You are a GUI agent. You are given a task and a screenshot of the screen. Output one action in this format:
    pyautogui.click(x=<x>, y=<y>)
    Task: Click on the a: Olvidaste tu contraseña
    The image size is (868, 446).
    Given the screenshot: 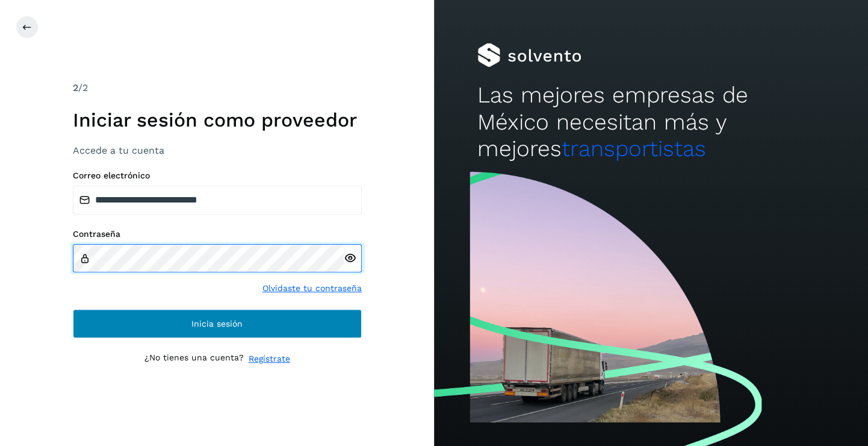 What is the action you would take?
    pyautogui.click(x=311, y=288)
    